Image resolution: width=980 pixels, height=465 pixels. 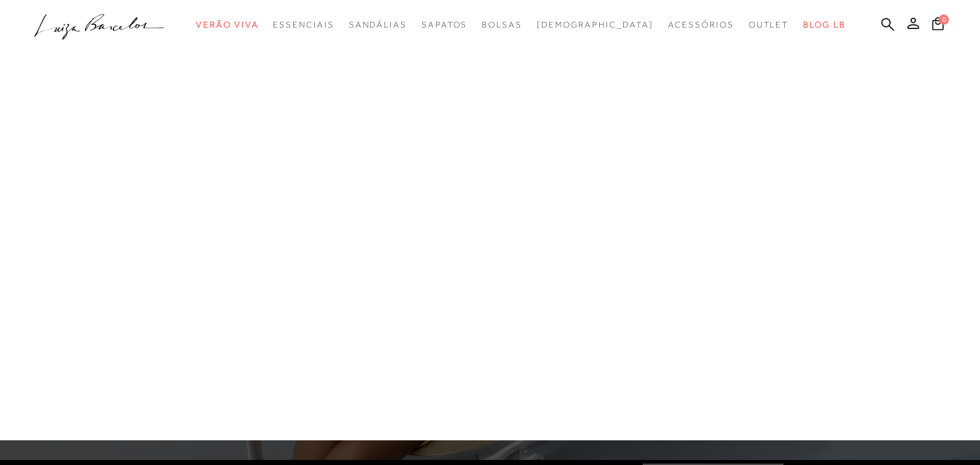 What do you see at coordinates (824, 24) in the screenshot?
I see `a: BLOG LB` at bounding box center [824, 24].